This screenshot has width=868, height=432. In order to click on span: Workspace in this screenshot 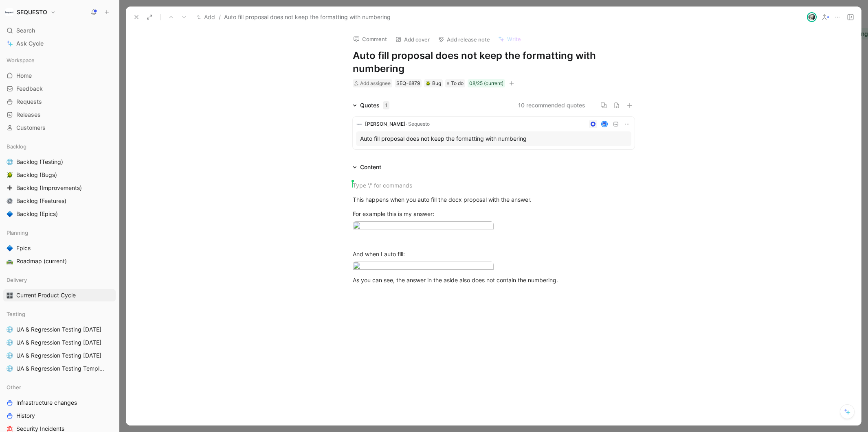, I will do `click(21, 60)`.